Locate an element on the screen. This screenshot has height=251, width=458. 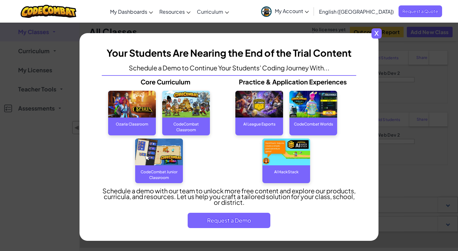
span: x is located at coordinates (377, 33).